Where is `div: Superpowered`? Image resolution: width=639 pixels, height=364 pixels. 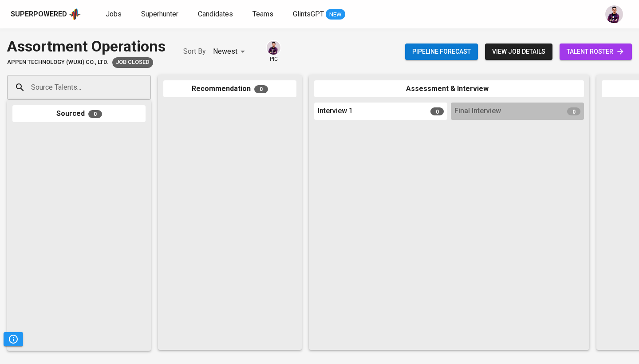 div: Superpowered is located at coordinates (39, 14).